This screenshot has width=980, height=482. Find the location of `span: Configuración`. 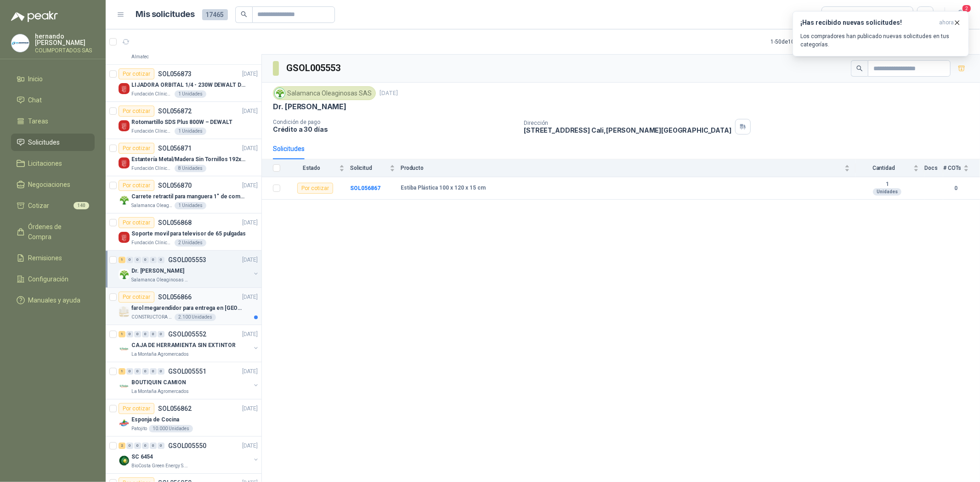

span: Configuración is located at coordinates (48, 279).